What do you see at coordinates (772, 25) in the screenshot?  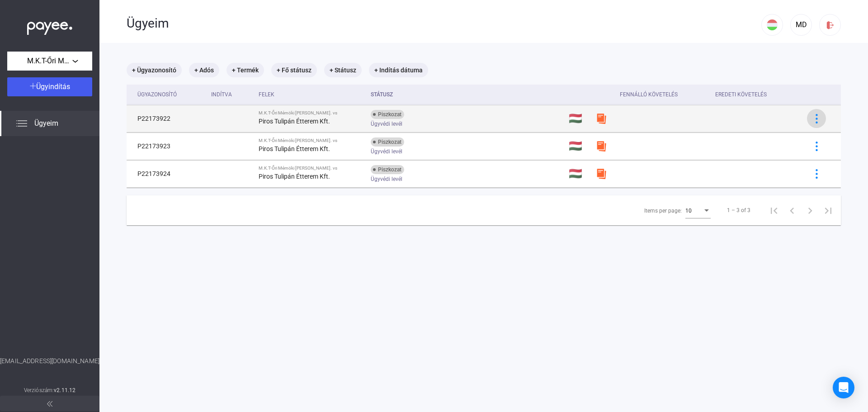 I see `img: HU` at bounding box center [772, 25].